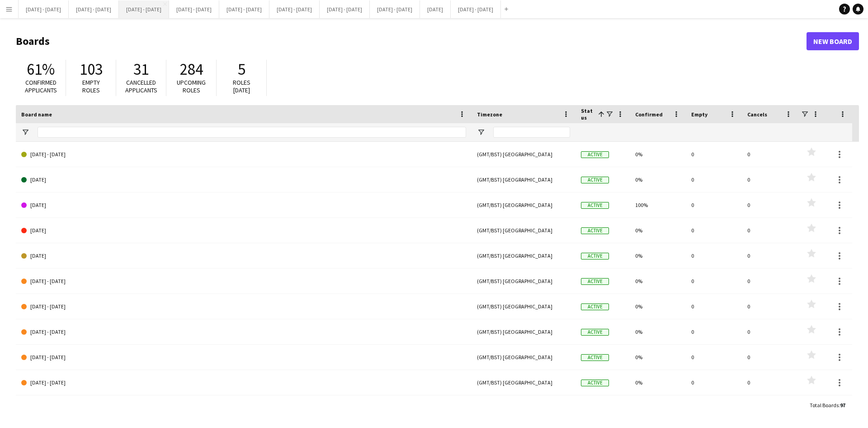  I want to click on span: Cancels, so click(757, 114).